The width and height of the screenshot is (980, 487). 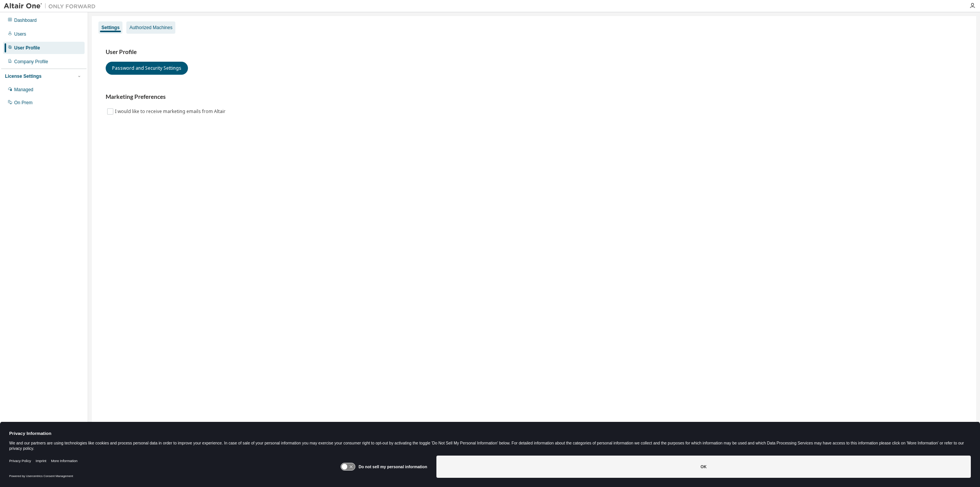 What do you see at coordinates (146, 68) in the screenshot?
I see `button: Password and Security Settings` at bounding box center [146, 68].